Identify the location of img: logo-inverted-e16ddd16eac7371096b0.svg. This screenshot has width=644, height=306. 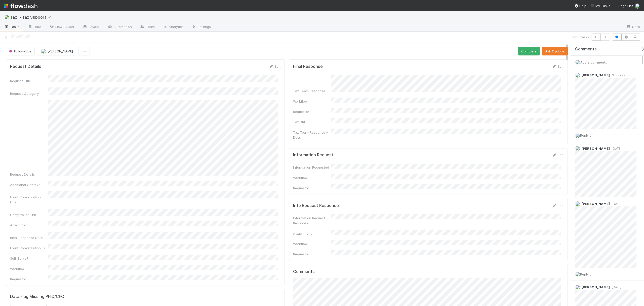
(21, 6).